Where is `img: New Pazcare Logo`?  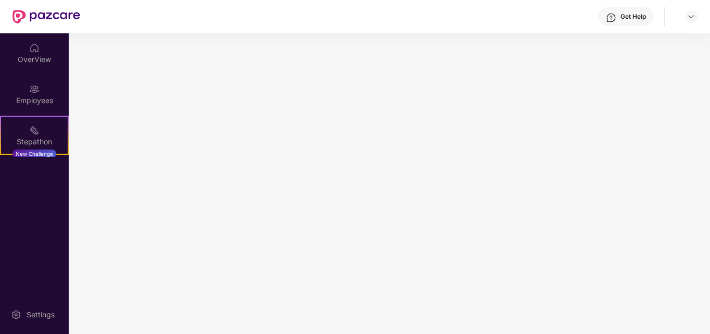 img: New Pazcare Logo is located at coordinates (46, 17).